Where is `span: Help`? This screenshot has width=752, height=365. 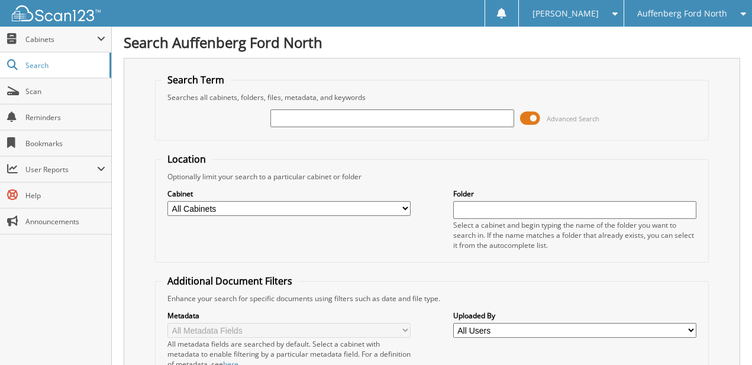
span: Help is located at coordinates (65, 195).